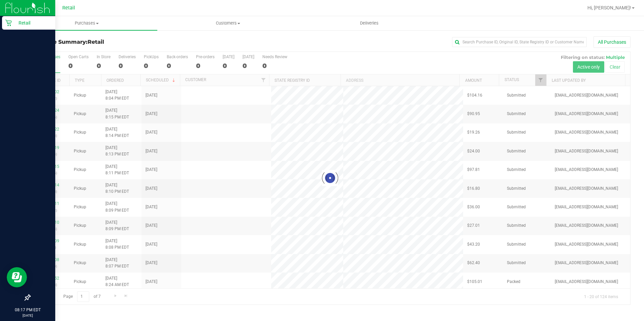 The height and width of the screenshot is (321, 644). Describe the element at coordinates (9, 23) in the screenshot. I see `inline-svg: Retail` at that location.